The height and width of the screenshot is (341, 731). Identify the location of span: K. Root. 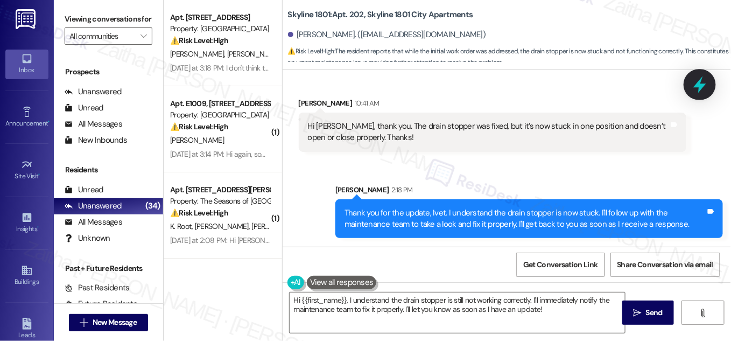
(182, 226).